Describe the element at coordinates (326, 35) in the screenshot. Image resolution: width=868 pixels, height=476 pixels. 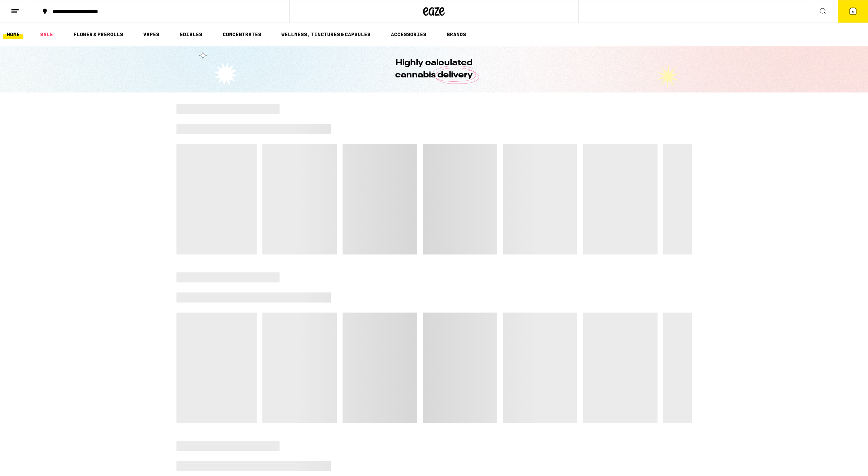
I see `a: WELLNESS, TINCTURES & CAPSULES` at that location.